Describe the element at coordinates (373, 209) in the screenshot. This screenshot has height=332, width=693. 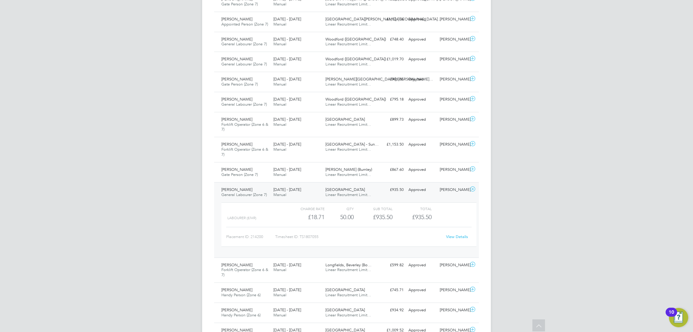
I see `div: Sub Total` at that location.